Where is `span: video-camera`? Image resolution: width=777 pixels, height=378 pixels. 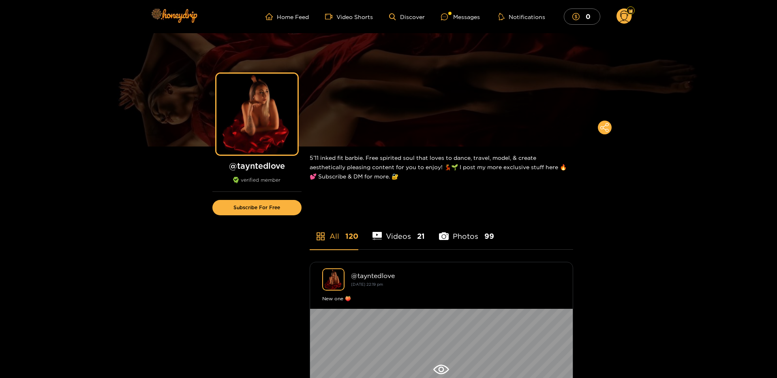 span: video-camera is located at coordinates (331, 17).